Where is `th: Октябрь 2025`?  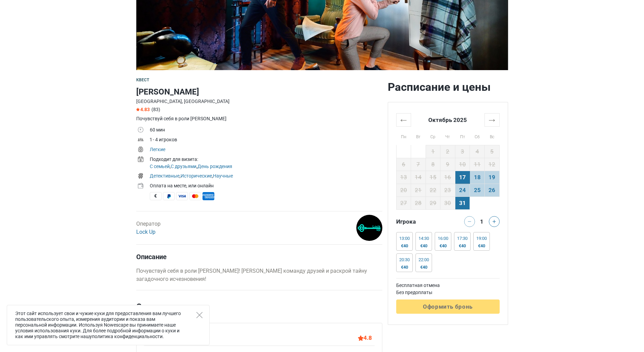 th: Октябрь 2025 is located at coordinates (449, 120).